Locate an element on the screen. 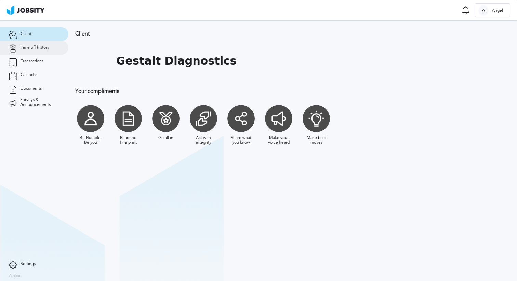  span: Documents is located at coordinates (31, 89).